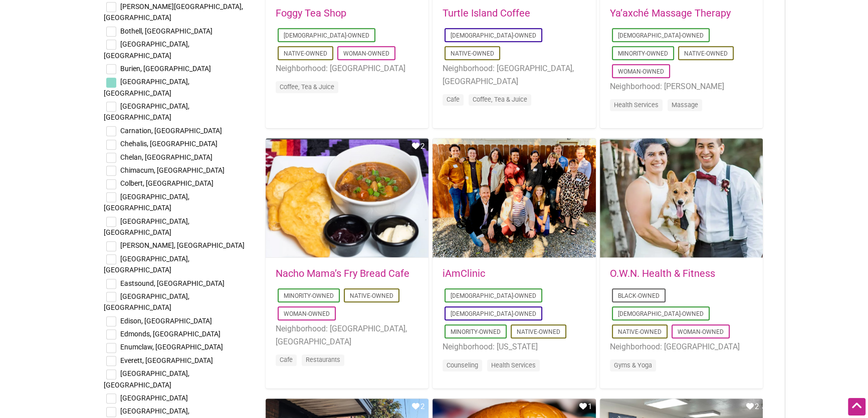 The width and height of the screenshot is (868, 418). I want to click on a: Ya’axché Massage Therapy, so click(670, 13).